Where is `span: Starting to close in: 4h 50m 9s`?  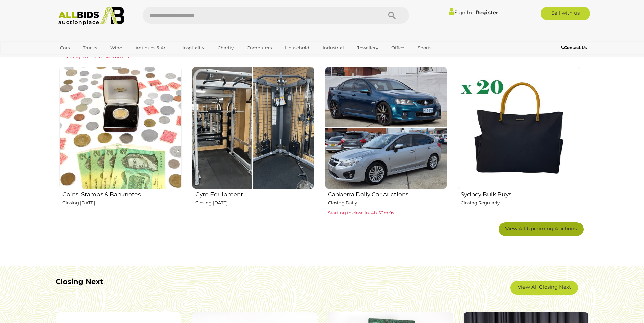
span: Starting to close in: 4h 50m 9s is located at coordinates (361, 213).